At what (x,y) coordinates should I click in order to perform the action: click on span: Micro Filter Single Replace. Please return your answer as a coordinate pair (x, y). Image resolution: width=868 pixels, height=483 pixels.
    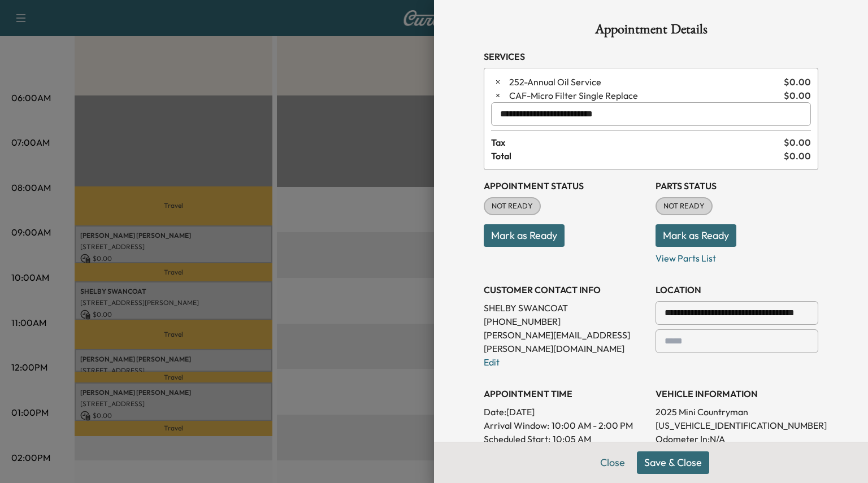
    Looking at the image, I should click on (644, 95).